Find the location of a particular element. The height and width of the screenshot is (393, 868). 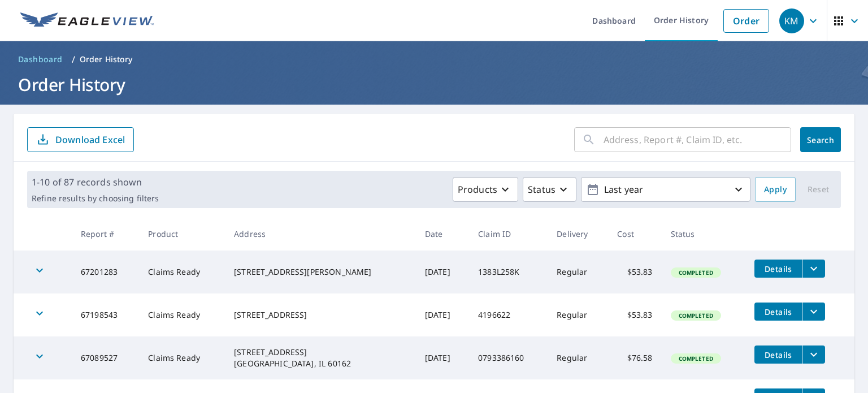

td: 67198543 is located at coordinates (105, 315).